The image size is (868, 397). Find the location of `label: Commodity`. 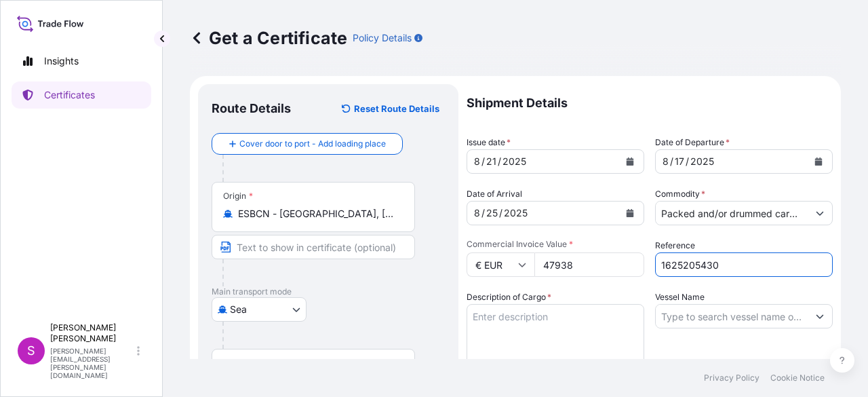

label: Commodity is located at coordinates (680, 194).